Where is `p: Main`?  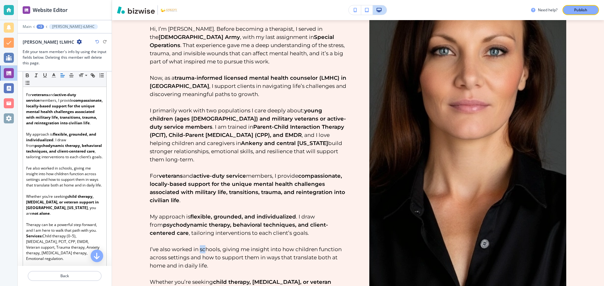 p: Main is located at coordinates (27, 27).